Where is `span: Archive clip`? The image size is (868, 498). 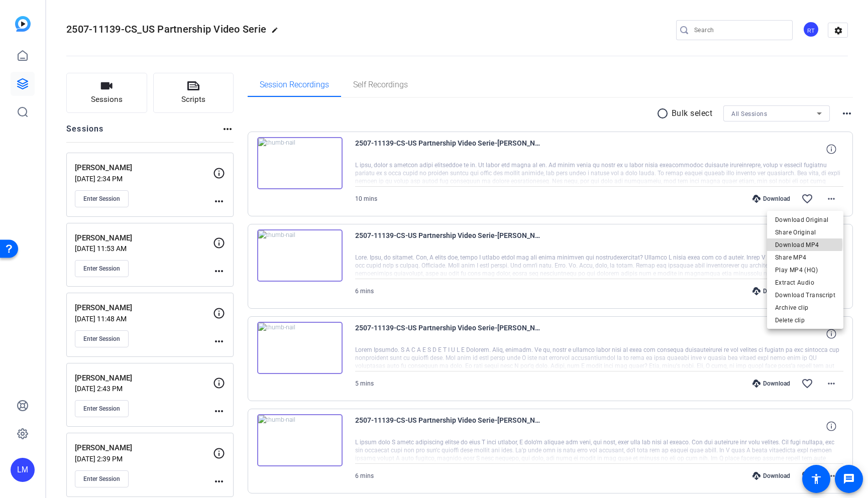 span: Archive clip is located at coordinates (805, 308).